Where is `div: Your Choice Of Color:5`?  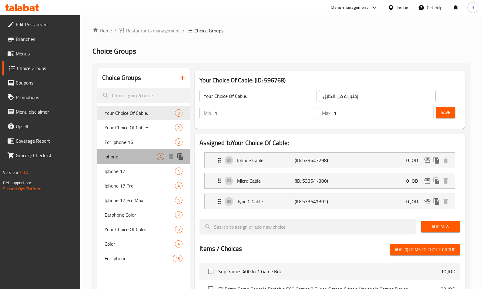 div: Your Choice Of Color:5 is located at coordinates (143, 229).